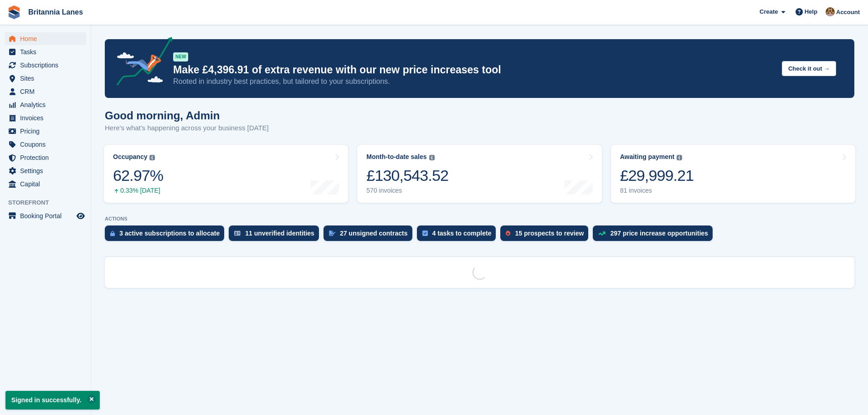 The width and height of the screenshot is (868, 415). I want to click on p: Signed in successfully., so click(52, 400).